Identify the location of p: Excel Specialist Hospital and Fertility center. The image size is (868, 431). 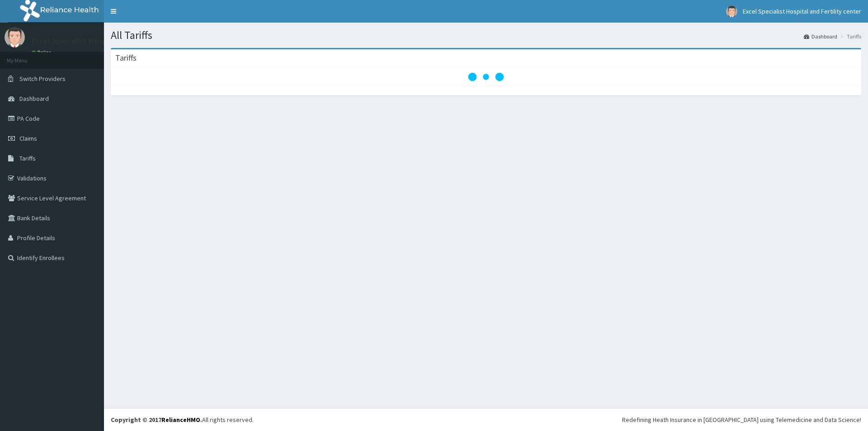
(110, 40).